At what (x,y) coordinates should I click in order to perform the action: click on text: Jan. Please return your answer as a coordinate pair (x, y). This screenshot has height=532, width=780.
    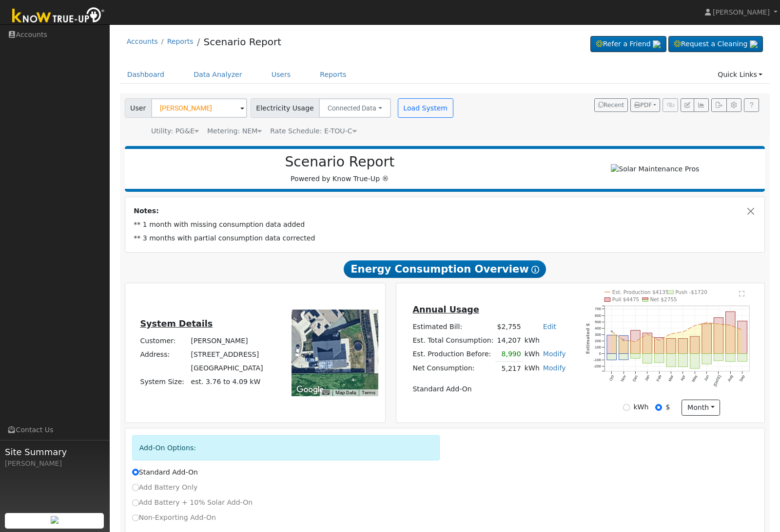
    Looking at the image, I should click on (647, 378).